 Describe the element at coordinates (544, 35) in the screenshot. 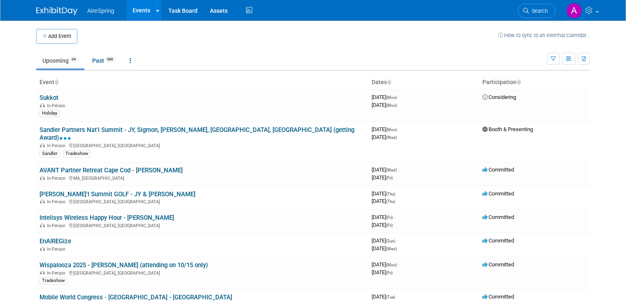

I see `a: How to sync to an external calendar...` at that location.